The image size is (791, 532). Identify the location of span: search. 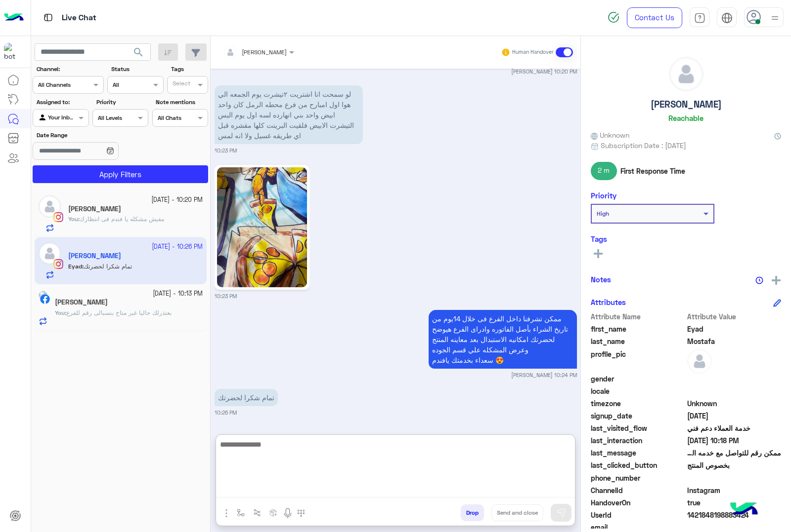
(139, 53).